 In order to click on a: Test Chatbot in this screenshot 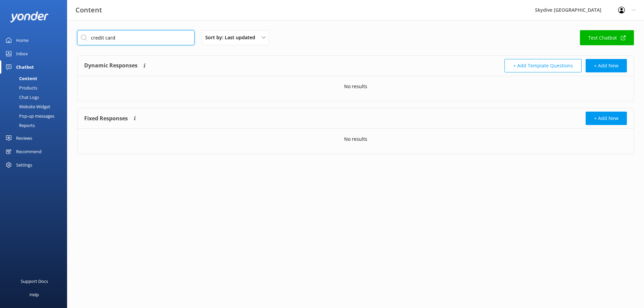, I will do `click(606, 38)`.